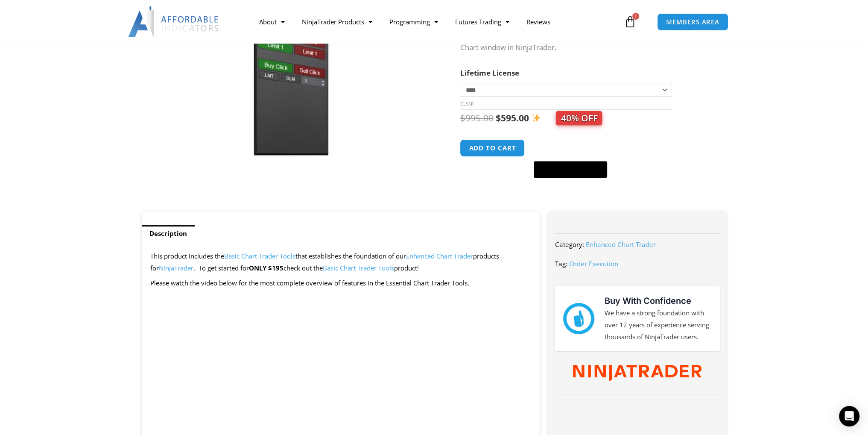 This screenshot has width=868, height=435. Describe the element at coordinates (168, 233) in the screenshot. I see `a: Description` at that location.